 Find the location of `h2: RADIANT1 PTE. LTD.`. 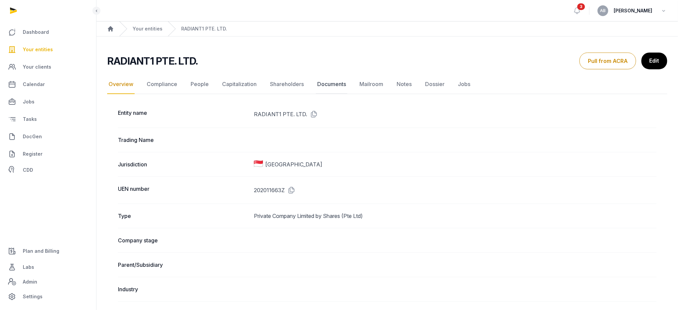

h2: RADIANT1 PTE. LTD. is located at coordinates (152, 61).